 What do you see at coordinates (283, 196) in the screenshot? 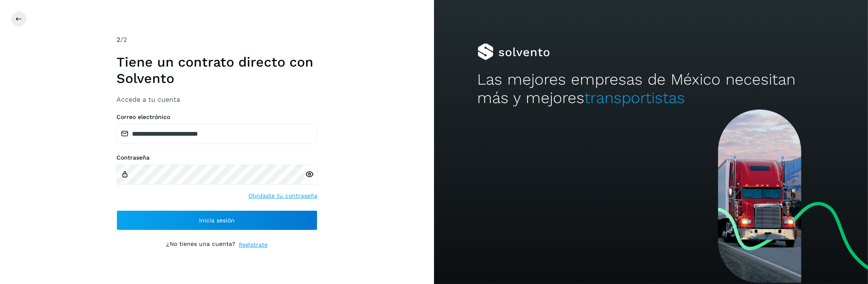
I see `a: Olvidaste tu contraseña` at bounding box center [283, 196].